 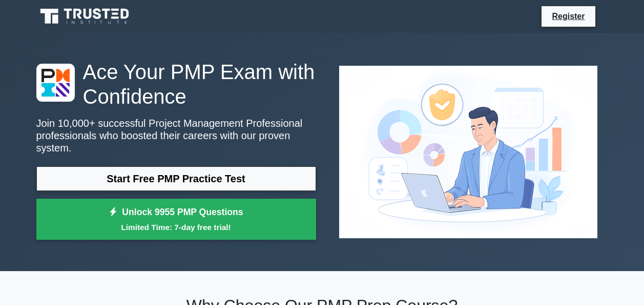 I want to click on img: Project Management Professional Preview, so click(x=469, y=152).